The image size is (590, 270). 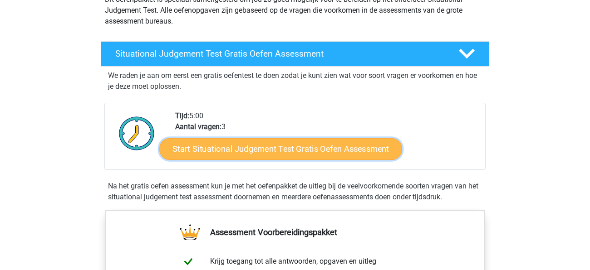 I want to click on img: Klok, so click(x=137, y=133).